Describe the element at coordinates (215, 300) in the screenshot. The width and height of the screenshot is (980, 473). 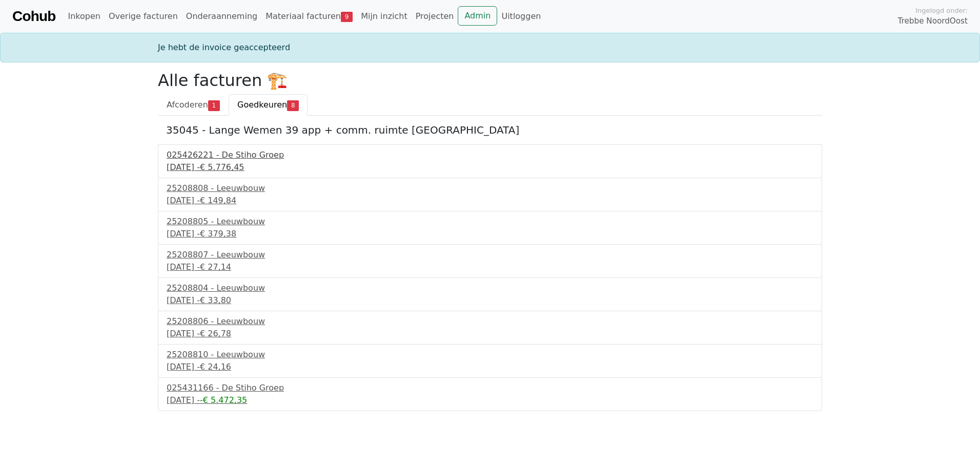
I see `span: € 33,80` at that location.